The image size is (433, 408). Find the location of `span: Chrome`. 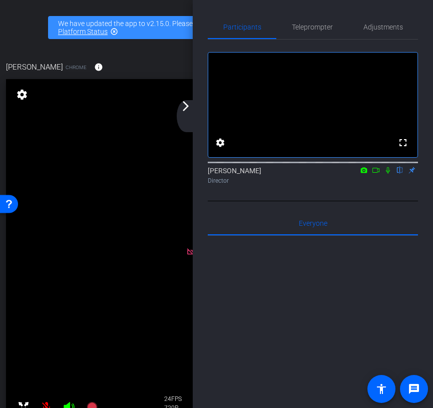

span: Chrome is located at coordinates (76, 67).